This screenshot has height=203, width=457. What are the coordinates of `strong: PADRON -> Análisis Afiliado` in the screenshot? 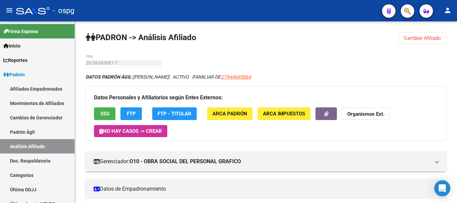 It's located at (141, 37).